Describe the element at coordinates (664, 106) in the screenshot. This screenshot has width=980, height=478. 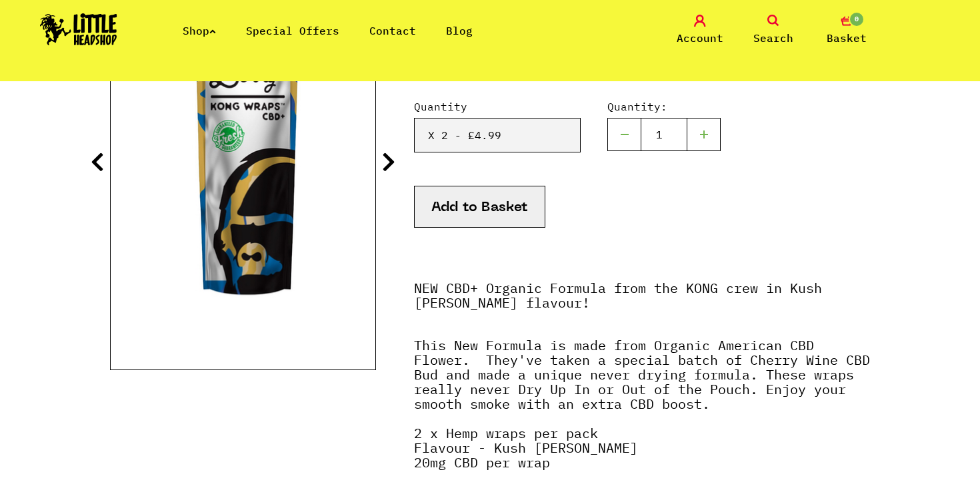
I see `label: Quantity:` at that location.